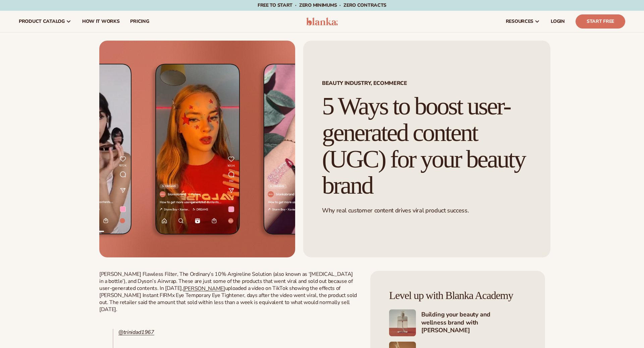 This screenshot has width=644, height=348. What do you see at coordinates (322, 5) in the screenshot?
I see `span: Free to start · ZERO minimums · ZERO contracts` at bounding box center [322, 5].